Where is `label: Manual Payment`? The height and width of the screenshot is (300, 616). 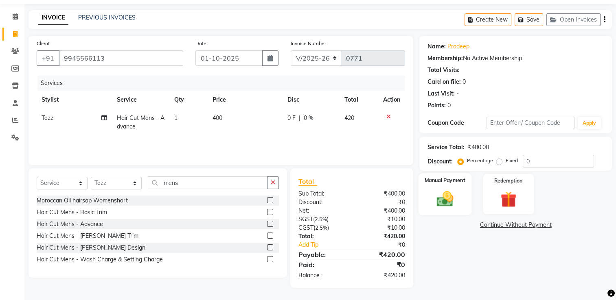
label: Manual Payment is located at coordinates (445, 180).